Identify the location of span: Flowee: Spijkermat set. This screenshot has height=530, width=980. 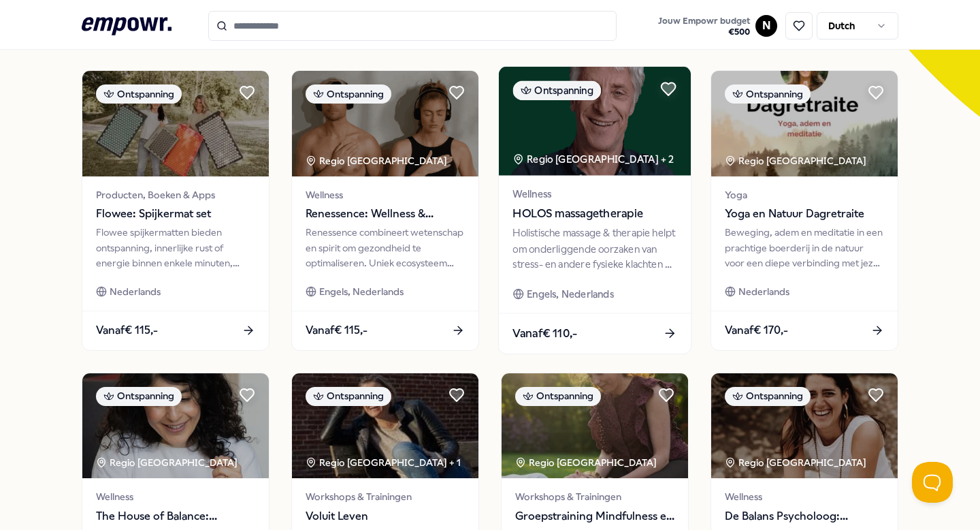
(175, 214).